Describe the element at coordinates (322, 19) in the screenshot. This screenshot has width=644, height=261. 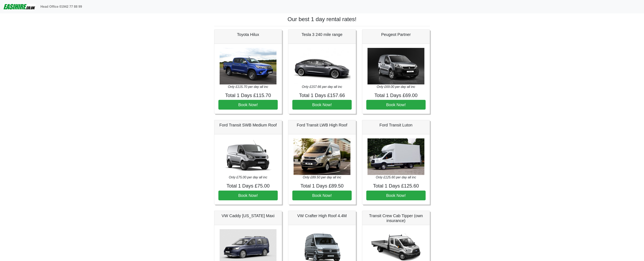
I see `h1: Our best 1 day rental rates!` at that location.